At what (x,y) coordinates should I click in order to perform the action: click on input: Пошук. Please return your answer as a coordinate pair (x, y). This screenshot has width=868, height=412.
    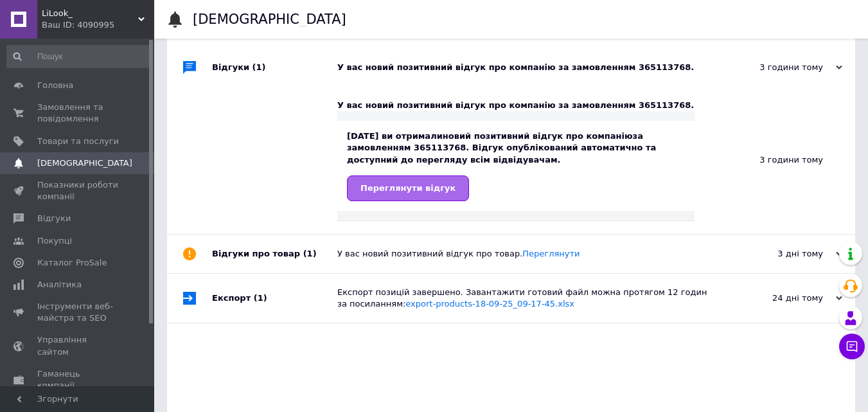
    Looking at the image, I should click on (79, 57).